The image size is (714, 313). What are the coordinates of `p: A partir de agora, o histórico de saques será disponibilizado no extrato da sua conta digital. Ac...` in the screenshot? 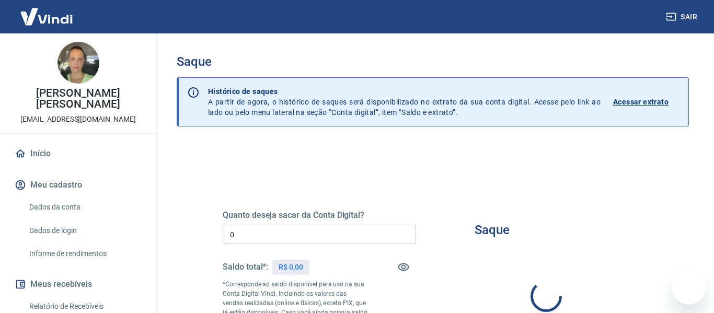 It's located at (404, 102).